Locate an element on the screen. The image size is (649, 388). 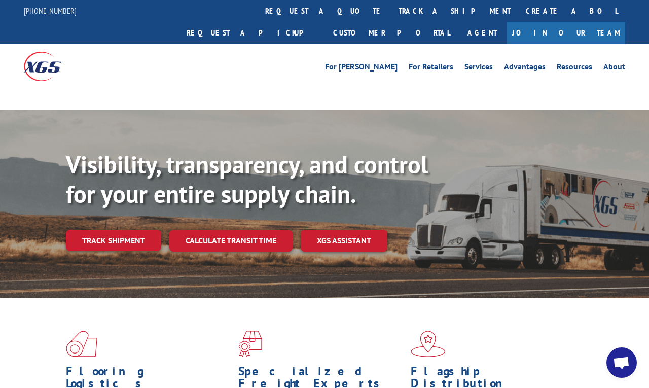
a: Customer Portal is located at coordinates (392, 32).